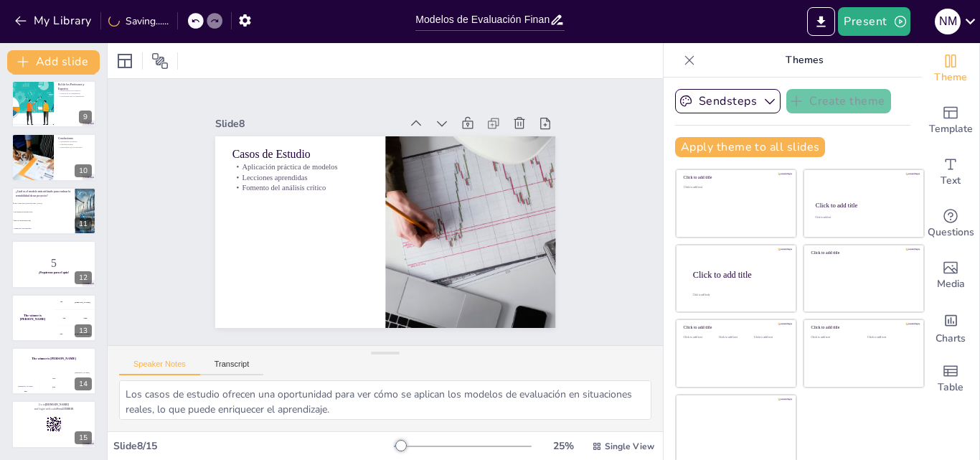 The height and width of the screenshot is (460, 980). What do you see at coordinates (54, 21) in the screenshot?
I see `button: My Library` at bounding box center [54, 21].